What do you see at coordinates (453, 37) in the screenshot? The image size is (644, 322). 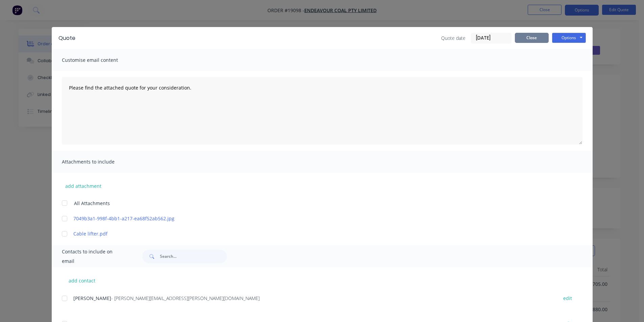 I see `span: Quote date` at bounding box center [453, 37].